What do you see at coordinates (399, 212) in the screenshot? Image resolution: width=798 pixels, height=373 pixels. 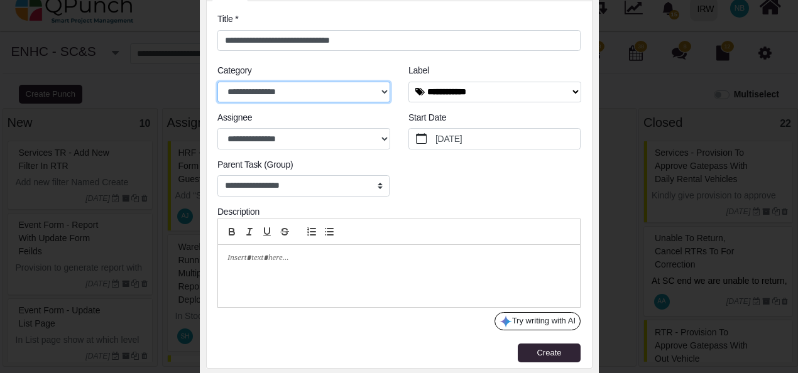 I see `div: Description` at bounding box center [399, 212].